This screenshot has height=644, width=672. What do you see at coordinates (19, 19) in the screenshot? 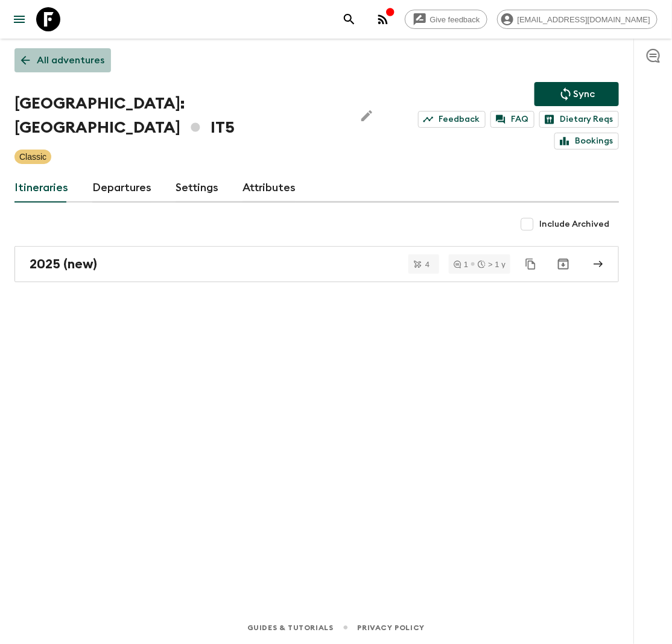
I see `button: menu` at bounding box center [19, 19].